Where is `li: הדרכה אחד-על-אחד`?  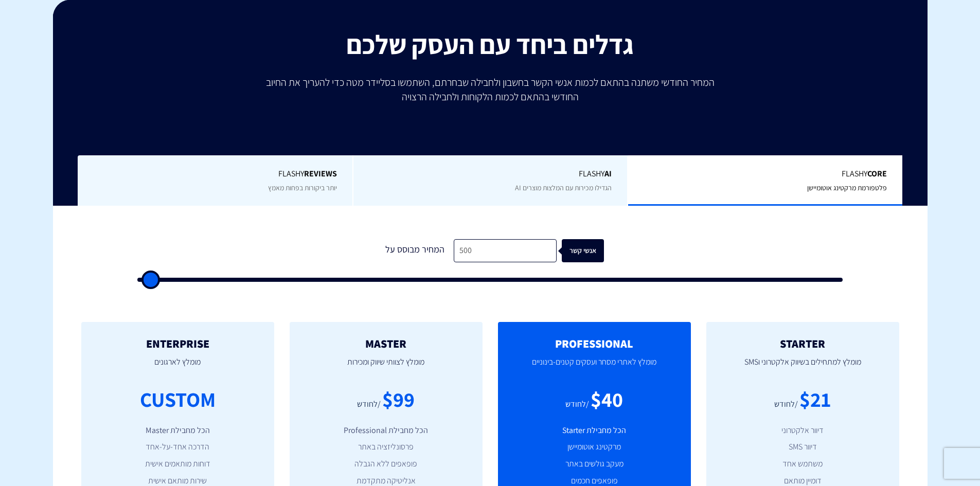
li: הדרכה אחד-על-אחד is located at coordinates (178, 447).